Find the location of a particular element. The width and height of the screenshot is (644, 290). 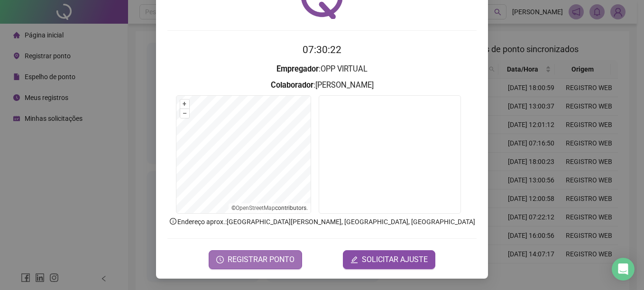

h3: : OPP VIRTUAL is located at coordinates (322, 69).